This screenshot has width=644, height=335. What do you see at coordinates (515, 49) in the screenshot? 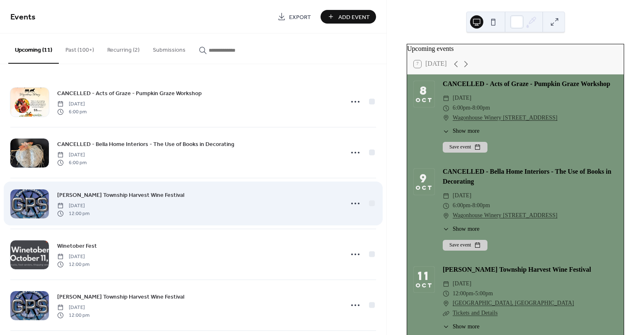
I see `div: Upcoming events` at bounding box center [515, 49].